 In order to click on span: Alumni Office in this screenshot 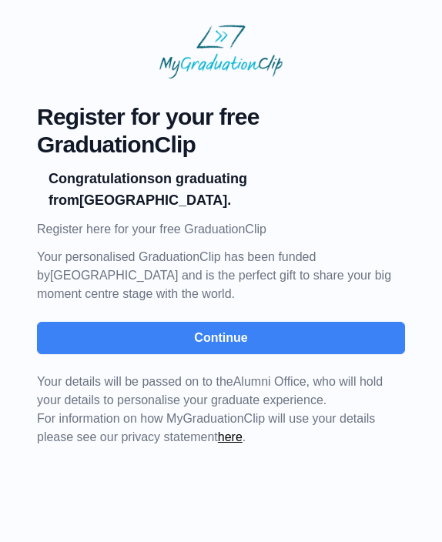, I will do `click(269, 381)`.